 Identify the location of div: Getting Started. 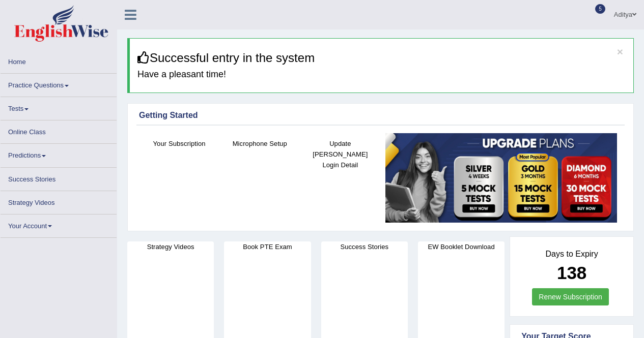
(380, 115).